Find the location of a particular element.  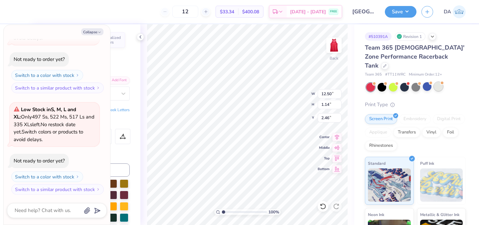

span: FREE is located at coordinates (333, 12).